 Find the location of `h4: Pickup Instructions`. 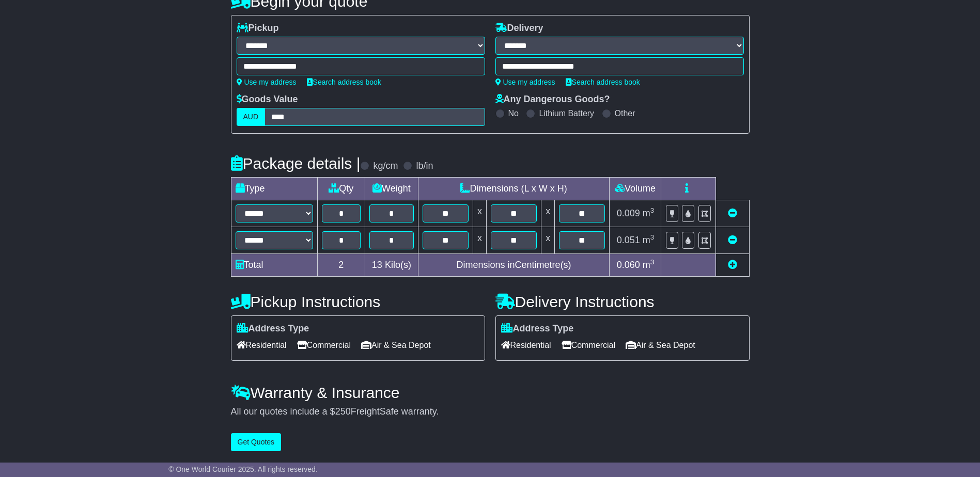

h4: Pickup Instructions is located at coordinates (358, 302).